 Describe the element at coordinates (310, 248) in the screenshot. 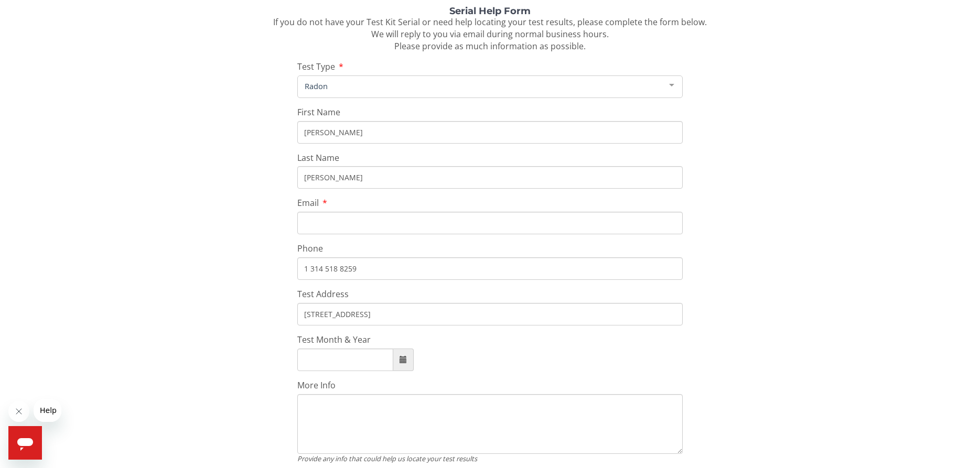

I see `span: Phone` at that location.